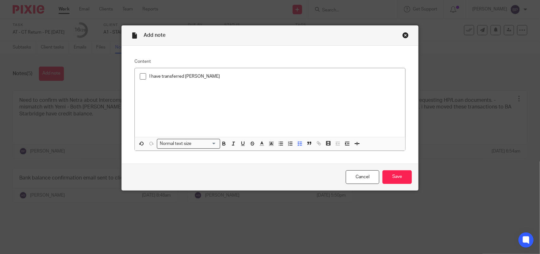 Image resolution: width=540 pixels, height=254 pixels. I want to click on div: Search for option, so click(189, 143).